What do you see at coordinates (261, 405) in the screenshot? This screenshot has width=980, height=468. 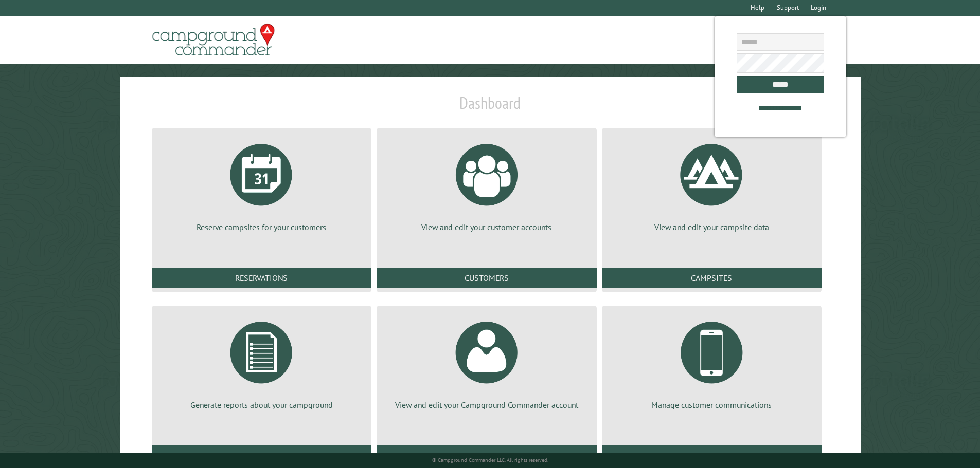 I see `p: Generate reports about your campground` at bounding box center [261, 405].